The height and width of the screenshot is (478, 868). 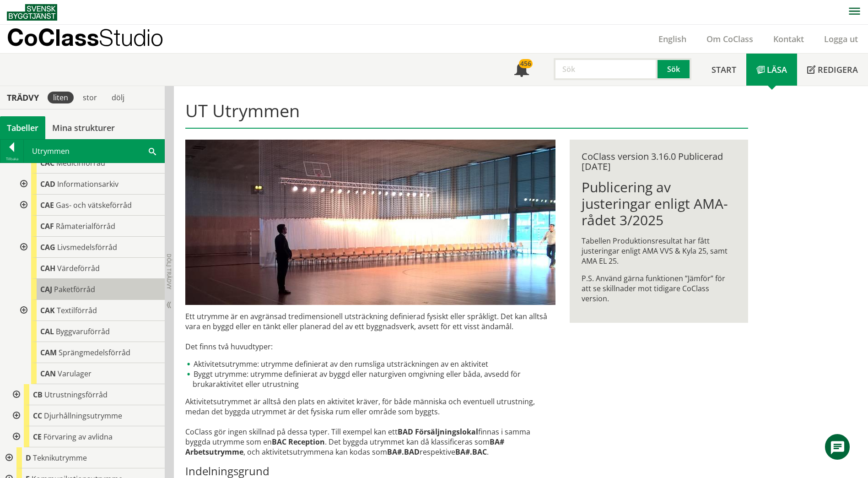 What do you see at coordinates (605, 69) in the screenshot?
I see `input: Sök` at bounding box center [605, 69].